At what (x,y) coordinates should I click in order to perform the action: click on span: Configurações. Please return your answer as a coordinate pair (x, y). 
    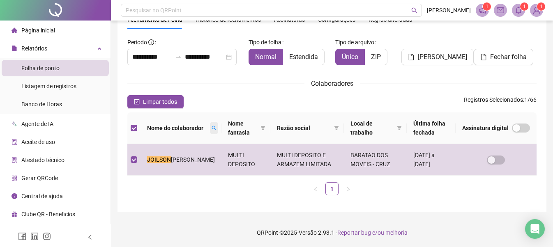
    Looking at the image, I should click on (337, 20).